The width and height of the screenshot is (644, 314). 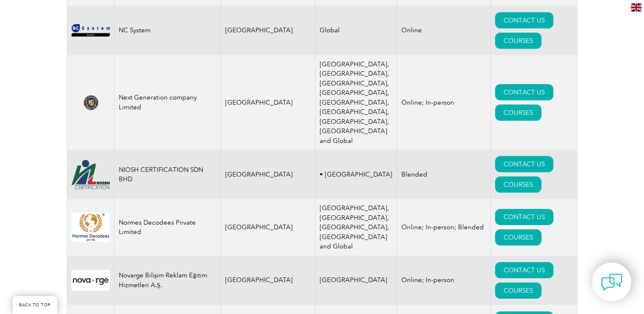 I want to click on td: Online, so click(x=443, y=30).